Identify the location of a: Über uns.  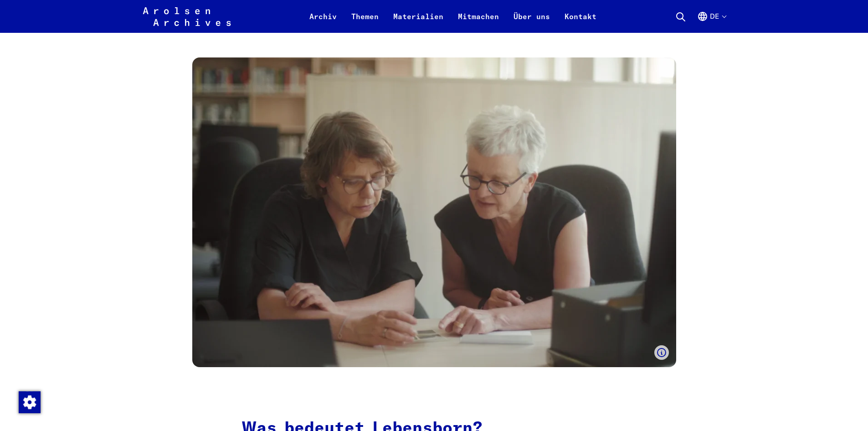
(532, 22).